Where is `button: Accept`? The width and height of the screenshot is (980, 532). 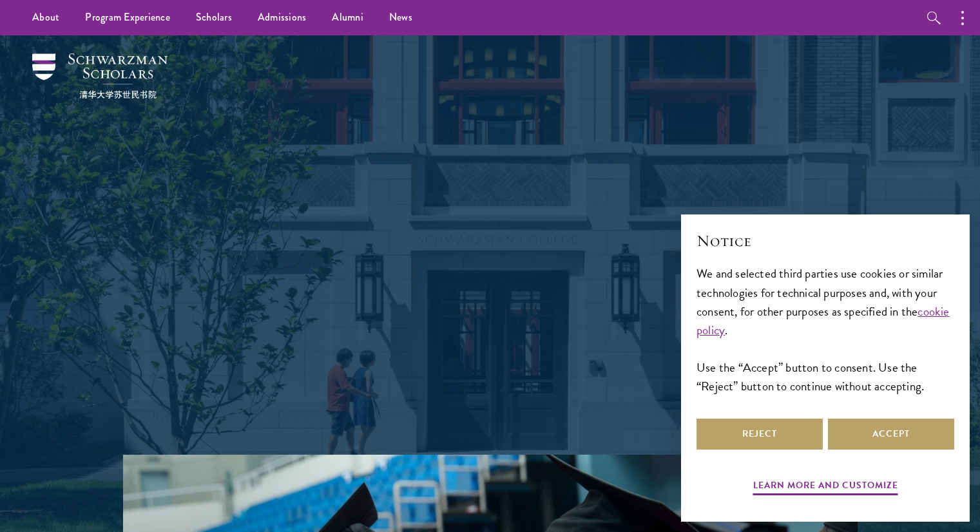
button: Accept is located at coordinates (891, 435).